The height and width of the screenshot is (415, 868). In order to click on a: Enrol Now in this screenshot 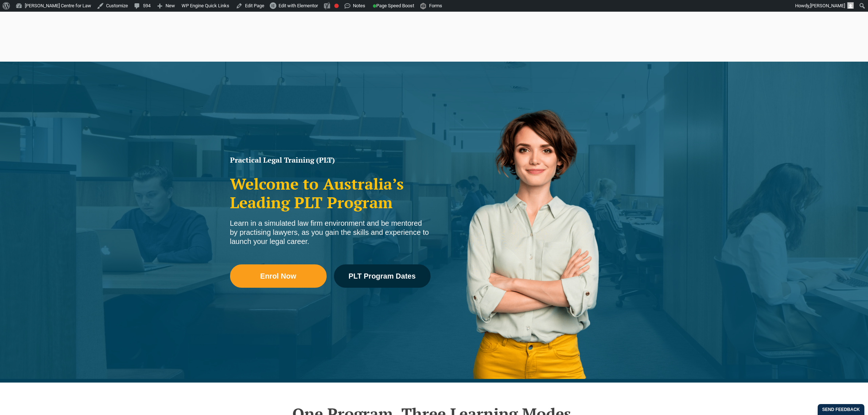, I will do `click(278, 276)`.